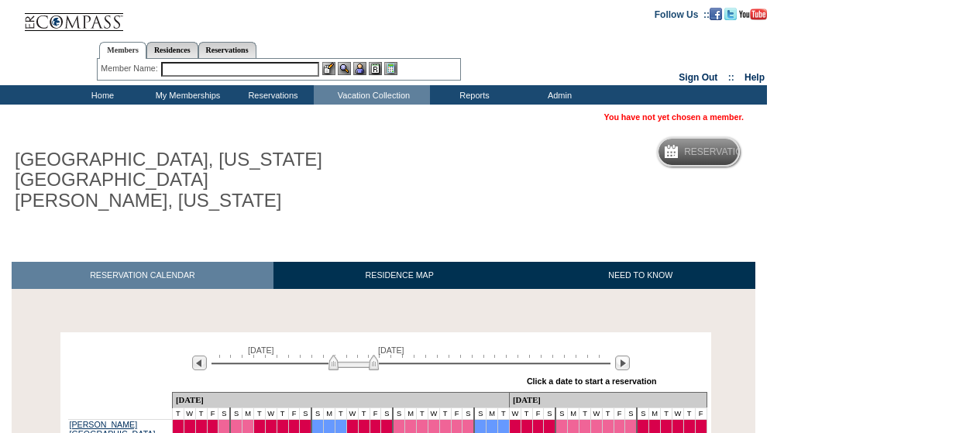  I want to click on a: Follow us on Twitter, so click(731, 14).